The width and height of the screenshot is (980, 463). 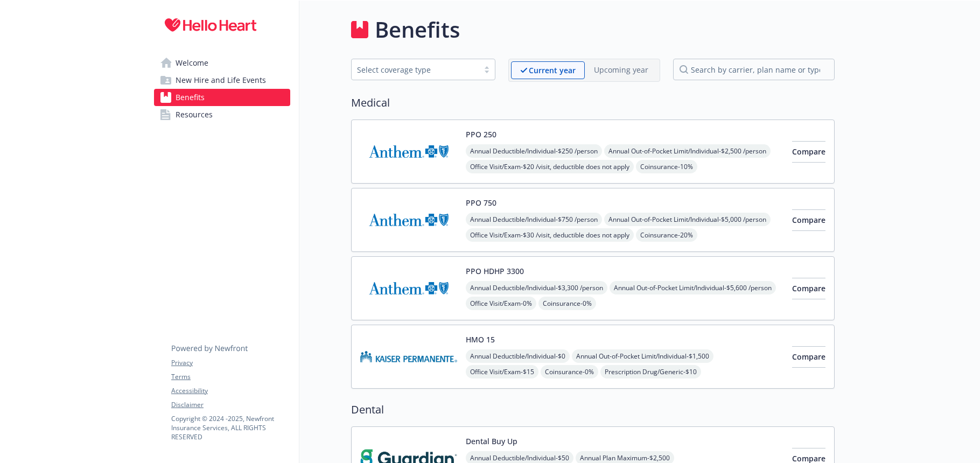 What do you see at coordinates (550, 234) in the screenshot?
I see `span: Office Visit/Exam - $30 /visit, deductible does not apply` at bounding box center [550, 234].